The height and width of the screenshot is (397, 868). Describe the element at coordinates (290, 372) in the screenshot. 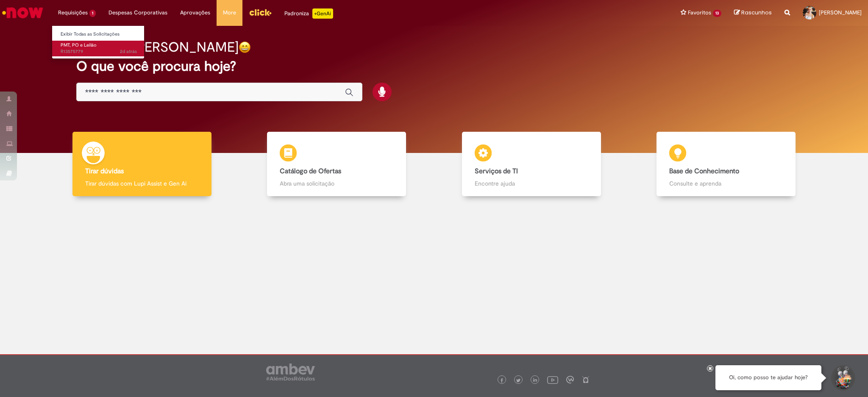

I see `img: logo_footer_ambev_rotulo_gray.png` at that location.